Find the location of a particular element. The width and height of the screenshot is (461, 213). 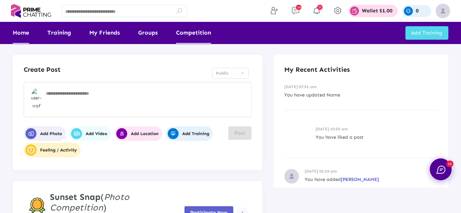

a: Groups is located at coordinates (148, 33).